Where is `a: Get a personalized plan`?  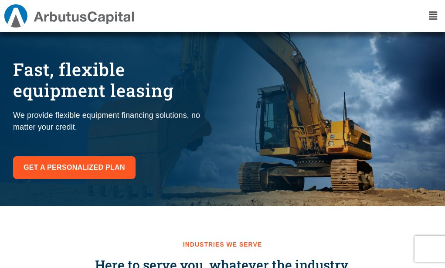 a: Get a personalized plan is located at coordinates (74, 167).